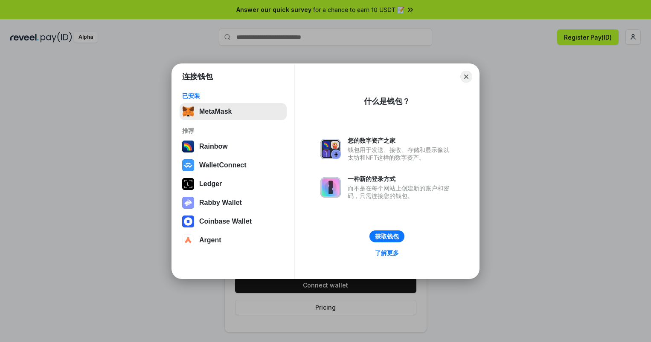  Describe the element at coordinates (233, 96) in the screenshot. I see `div: 已安装` at that location.